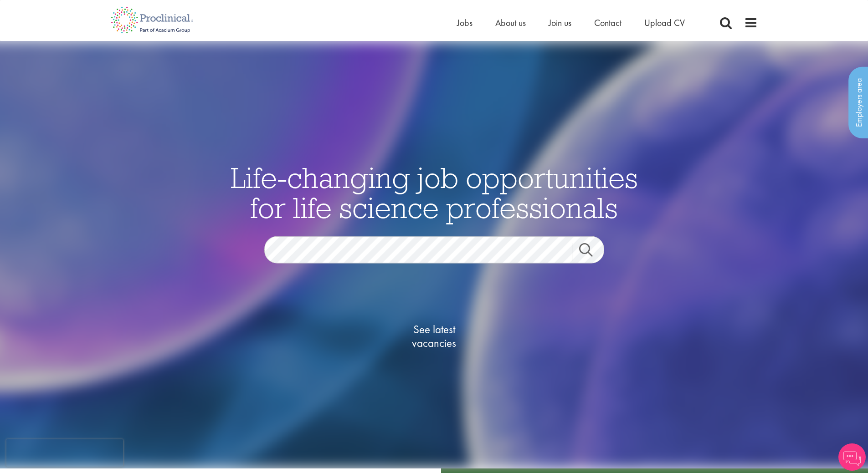 This screenshot has height=473, width=868. I want to click on a: Join us, so click(560, 23).